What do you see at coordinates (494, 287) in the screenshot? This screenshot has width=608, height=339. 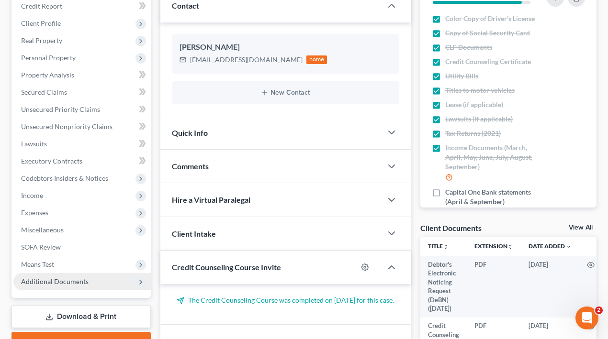 I see `td: PDF` at bounding box center [494, 287].